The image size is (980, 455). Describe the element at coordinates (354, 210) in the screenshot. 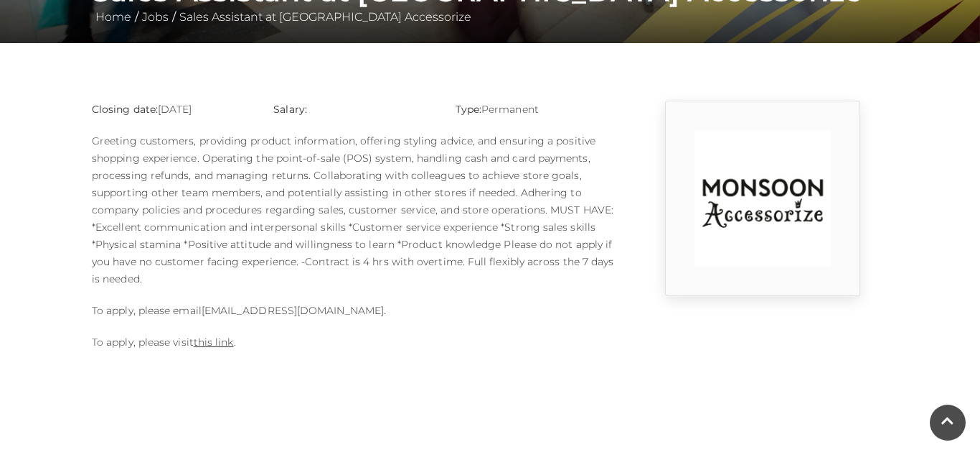

I see `p: Greeting customers, providing product information, offering styling advice, and ensuring a positi...` at that location.